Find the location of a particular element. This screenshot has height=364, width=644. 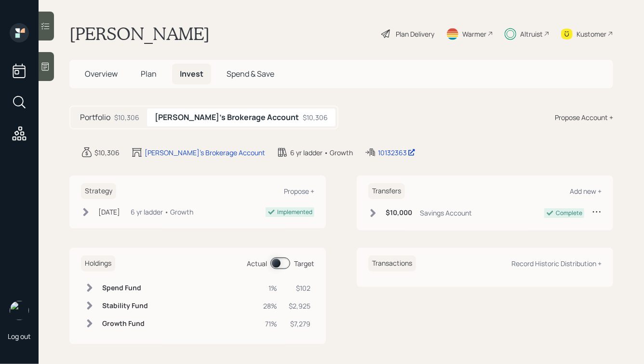

div: $7,279 is located at coordinates (299, 323).